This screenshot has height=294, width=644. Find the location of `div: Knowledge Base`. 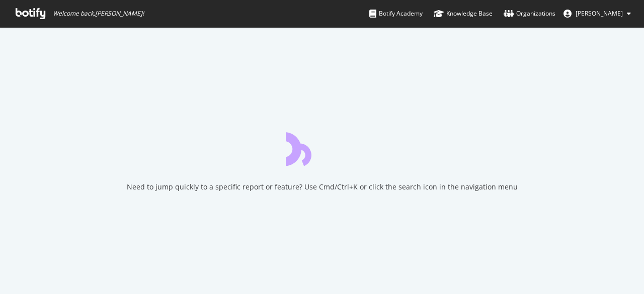

div: Knowledge Base is located at coordinates (463, 14).